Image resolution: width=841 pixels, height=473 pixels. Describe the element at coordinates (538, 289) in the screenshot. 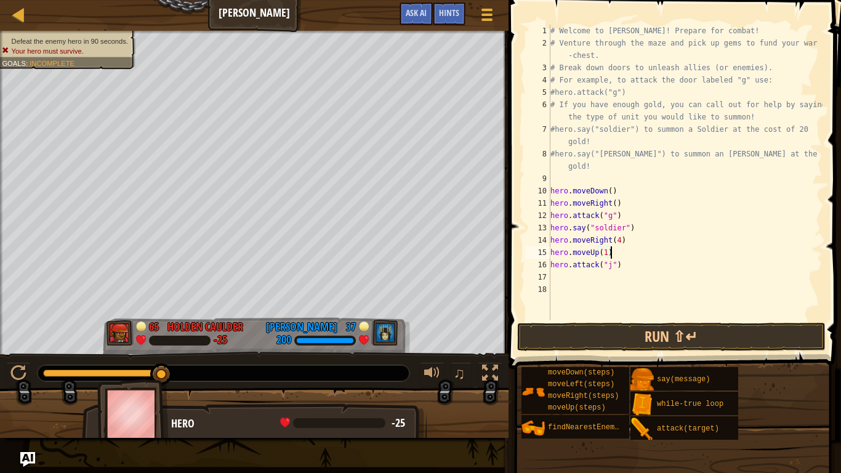

I see `div: 18` at that location.